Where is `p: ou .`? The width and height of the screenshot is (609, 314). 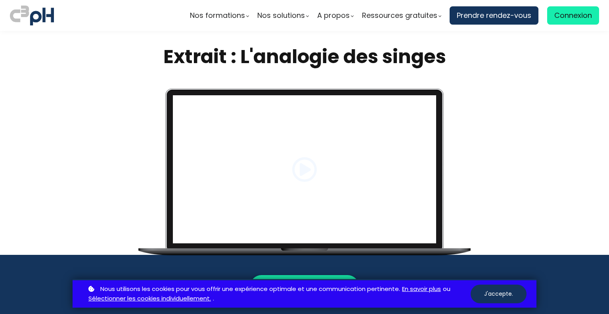
p: ou . is located at coordinates (278, 294).